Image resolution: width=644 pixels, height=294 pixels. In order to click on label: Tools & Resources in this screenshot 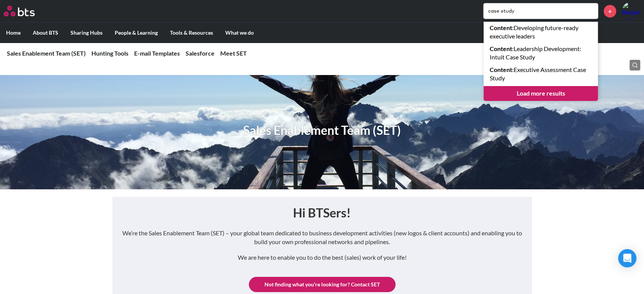, I will do `click(191, 33)`.